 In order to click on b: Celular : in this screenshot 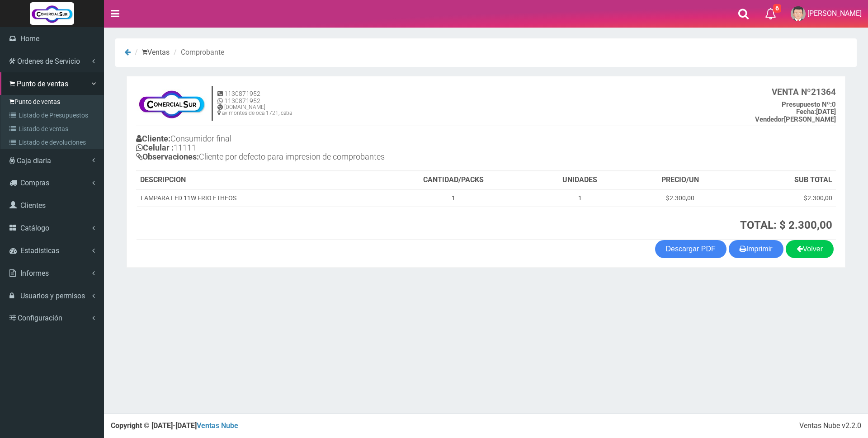, I will do `click(154, 148)`.